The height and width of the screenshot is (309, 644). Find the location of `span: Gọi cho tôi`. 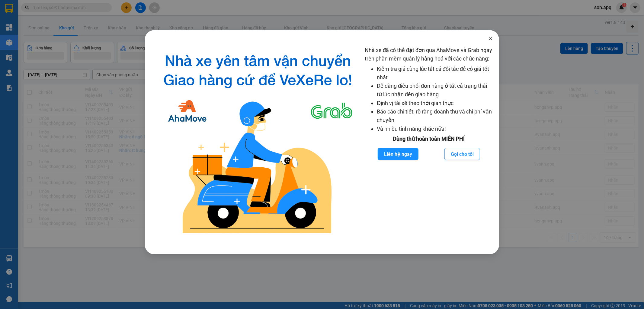

span: Gọi cho tôi is located at coordinates (462, 154).